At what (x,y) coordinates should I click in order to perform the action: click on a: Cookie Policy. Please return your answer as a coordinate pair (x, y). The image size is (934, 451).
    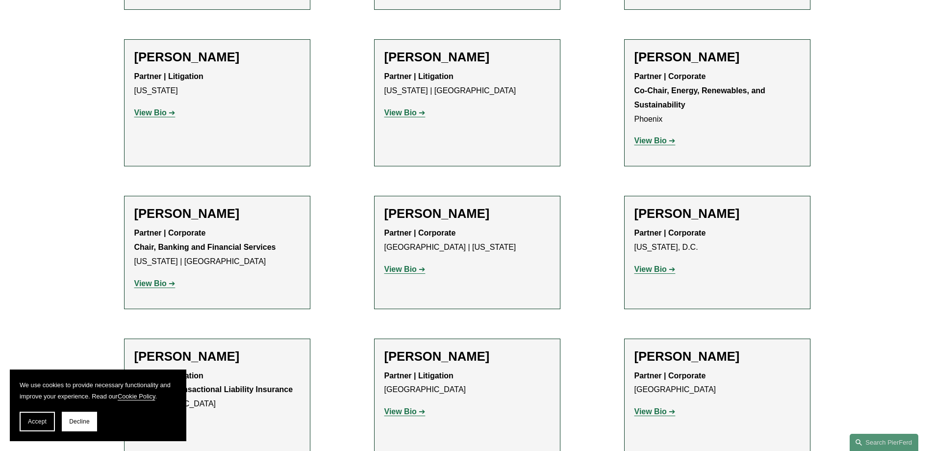
    Looking at the image, I should click on (136, 396).